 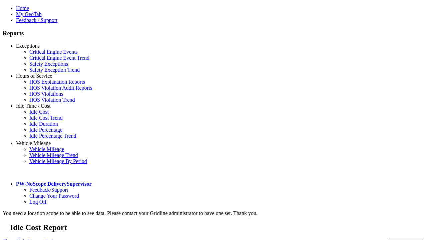 What do you see at coordinates (49, 190) in the screenshot?
I see `a: Feedback/Support` at bounding box center [49, 190].